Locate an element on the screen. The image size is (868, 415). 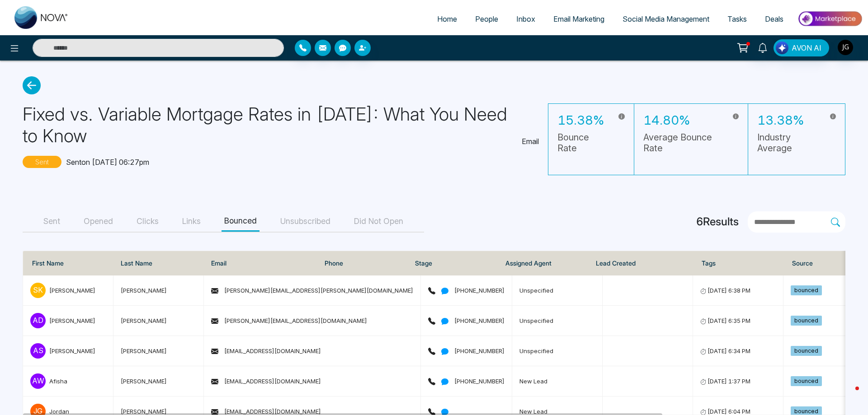
th: Tags is located at coordinates (739, 263).